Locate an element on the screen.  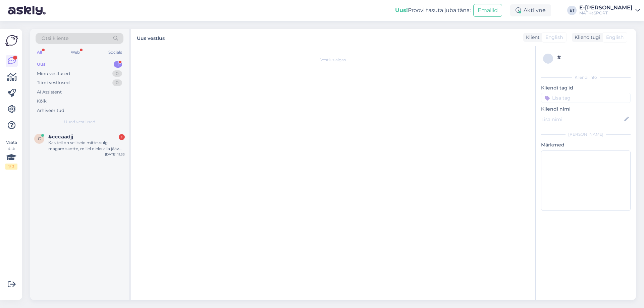
p: Märkmed is located at coordinates (586, 145).